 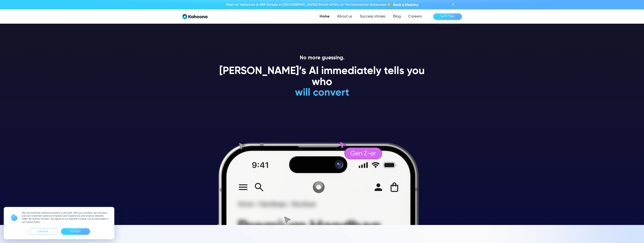 I want to click on span: Book a Meeting, so click(x=406, y=4).